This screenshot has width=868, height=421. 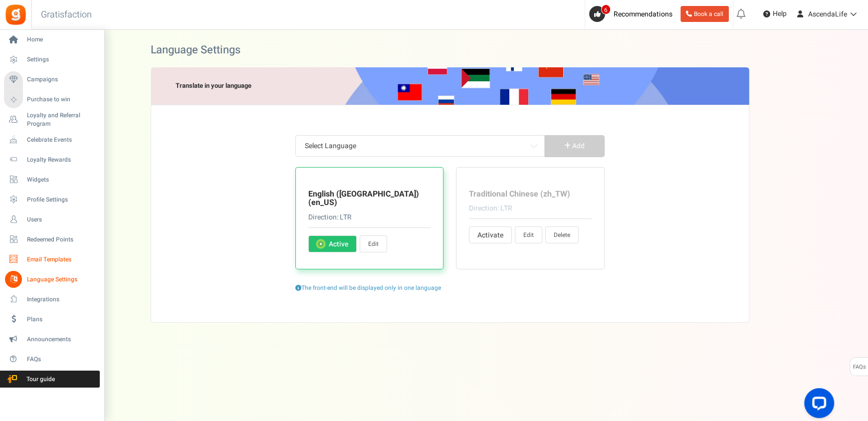 What do you see at coordinates (62, 180) in the screenshot?
I see `span: Widgets` at bounding box center [62, 180].